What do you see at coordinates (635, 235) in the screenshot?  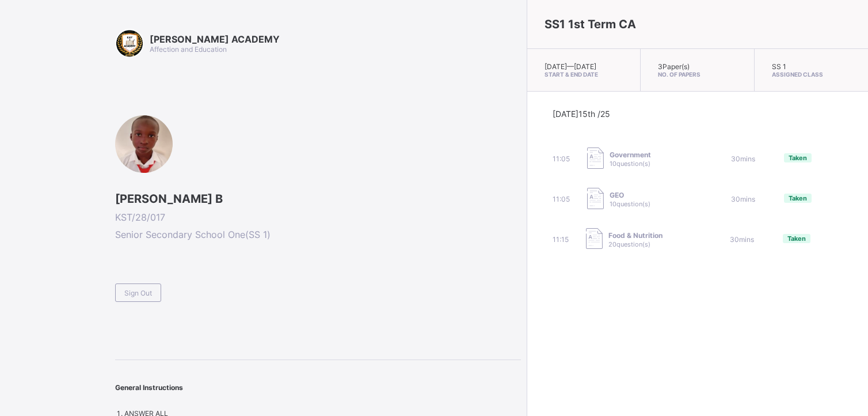 I see `span: Food & Nutrition` at bounding box center [635, 235].